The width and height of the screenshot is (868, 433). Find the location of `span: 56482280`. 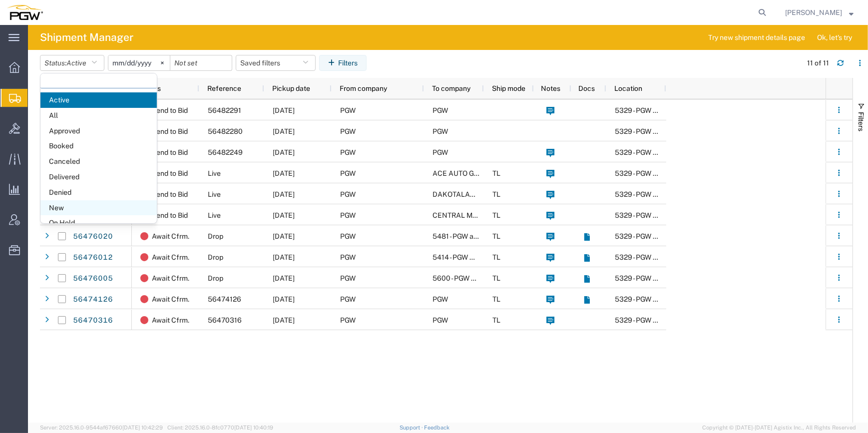

span: 56482280 is located at coordinates (225, 131).